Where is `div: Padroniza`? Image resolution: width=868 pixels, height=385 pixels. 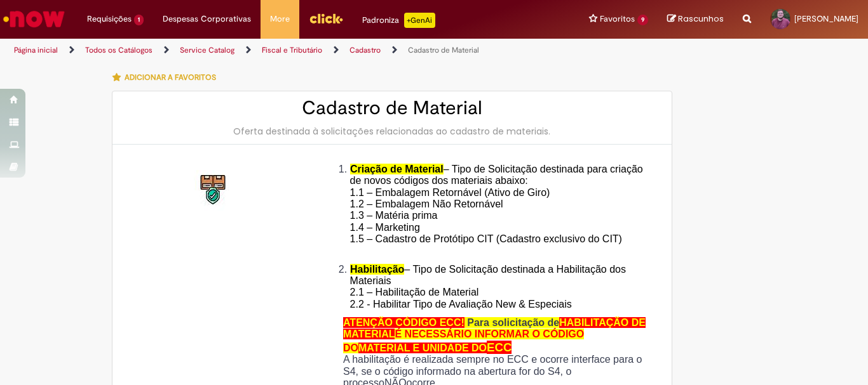 div: Padroniza is located at coordinates (399, 20).